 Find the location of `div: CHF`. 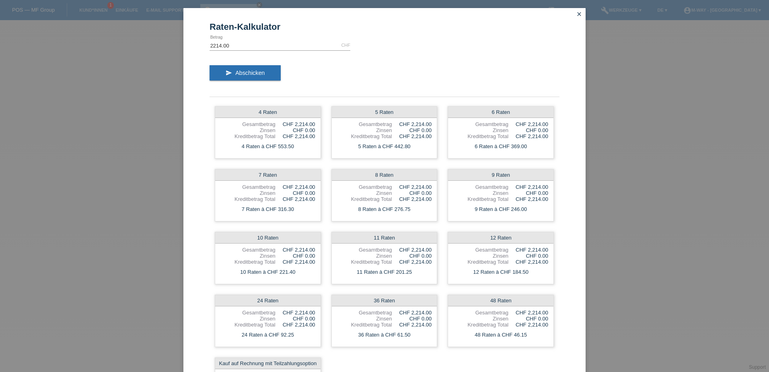

div: CHF is located at coordinates (345, 45).